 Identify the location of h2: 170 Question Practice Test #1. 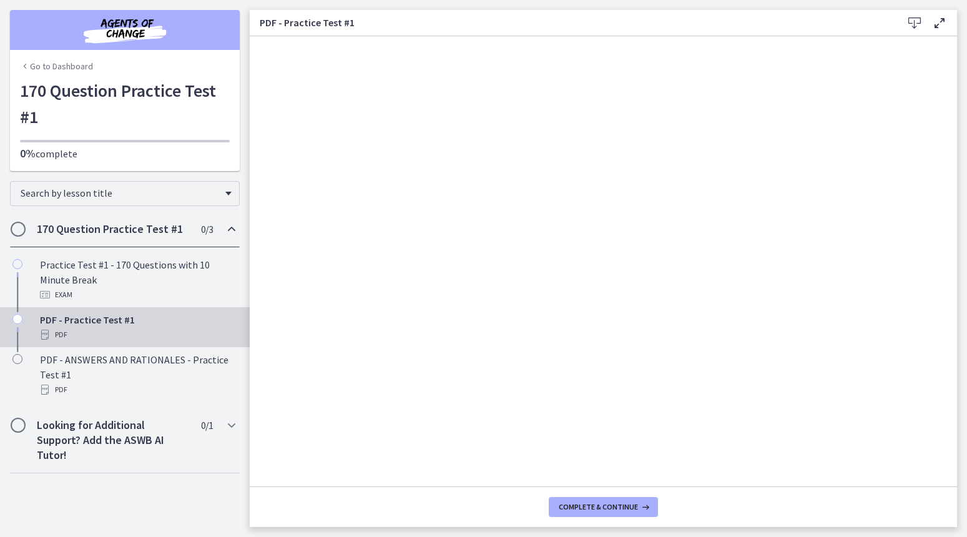
(113, 229).